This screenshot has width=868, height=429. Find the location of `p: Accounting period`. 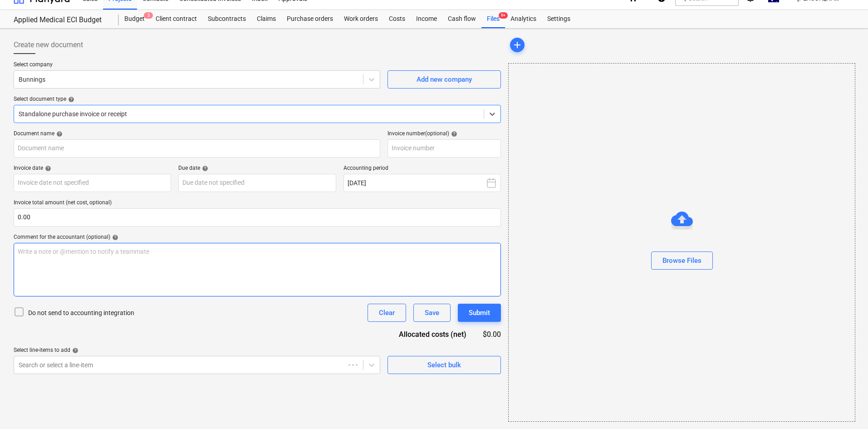

p: Accounting period is located at coordinates (422, 169).